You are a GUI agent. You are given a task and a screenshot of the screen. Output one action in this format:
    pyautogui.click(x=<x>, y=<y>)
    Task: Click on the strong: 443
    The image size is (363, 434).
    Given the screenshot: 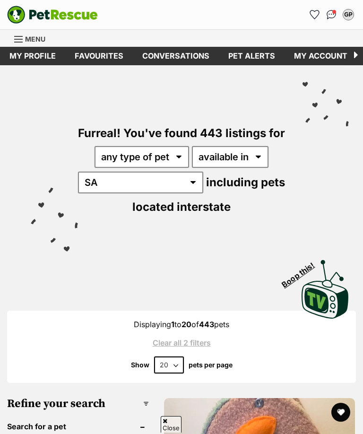 What is the action you would take?
    pyautogui.click(x=207, y=324)
    